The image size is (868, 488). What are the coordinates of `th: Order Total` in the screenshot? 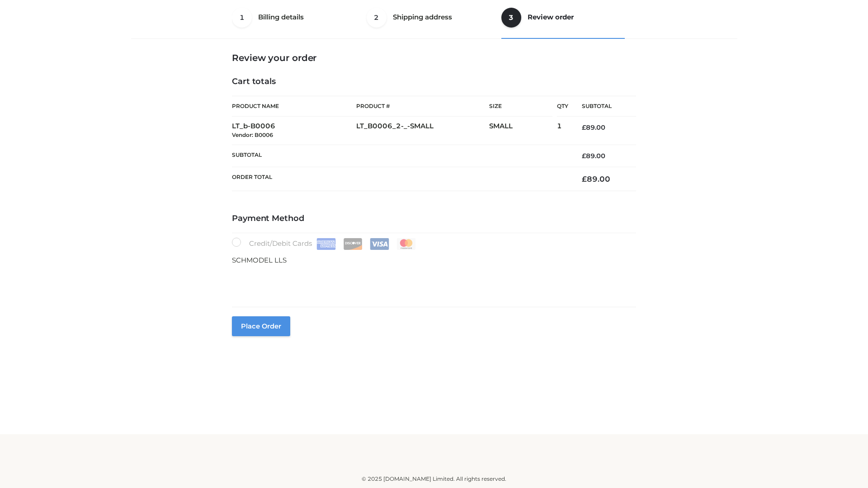 It's located at (400, 179).